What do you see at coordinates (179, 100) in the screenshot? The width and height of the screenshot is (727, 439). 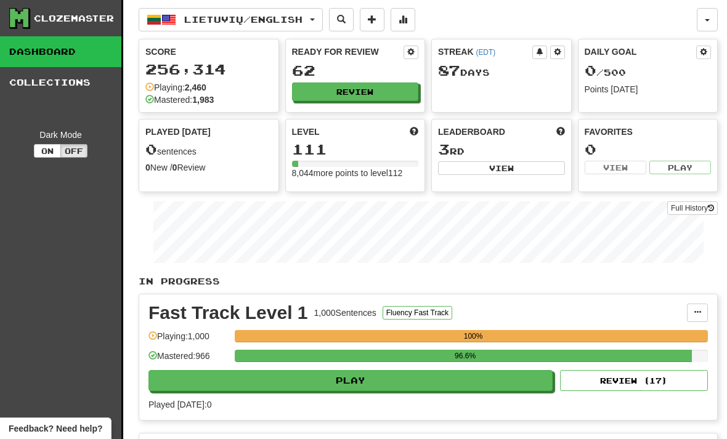 I see `div: Mastered:` at bounding box center [179, 100].